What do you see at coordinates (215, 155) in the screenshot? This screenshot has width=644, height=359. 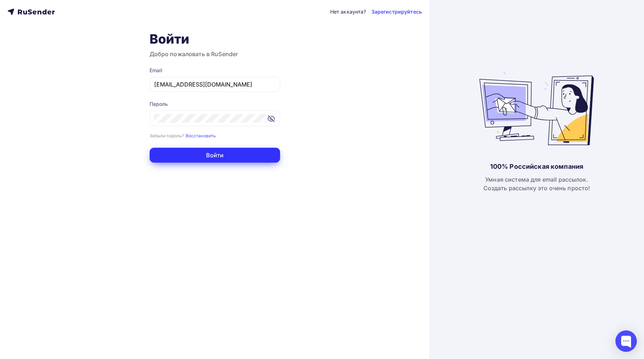 I see `button: Войти` at bounding box center [215, 155].